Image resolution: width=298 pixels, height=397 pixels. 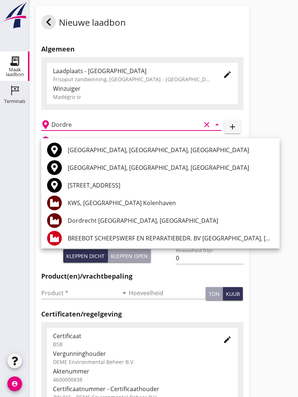 What do you see at coordinates (142, 371) in the screenshot?
I see `div: Aktenummer` at bounding box center [142, 371].